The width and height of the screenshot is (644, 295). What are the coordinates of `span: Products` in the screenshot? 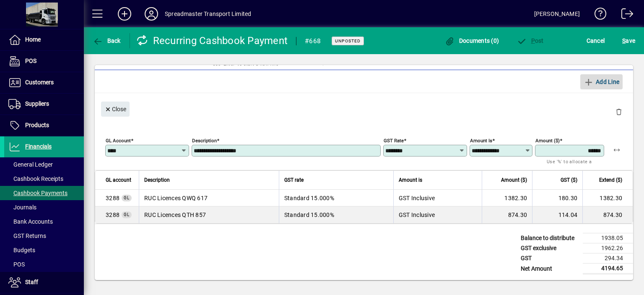 It's located at (37, 125).